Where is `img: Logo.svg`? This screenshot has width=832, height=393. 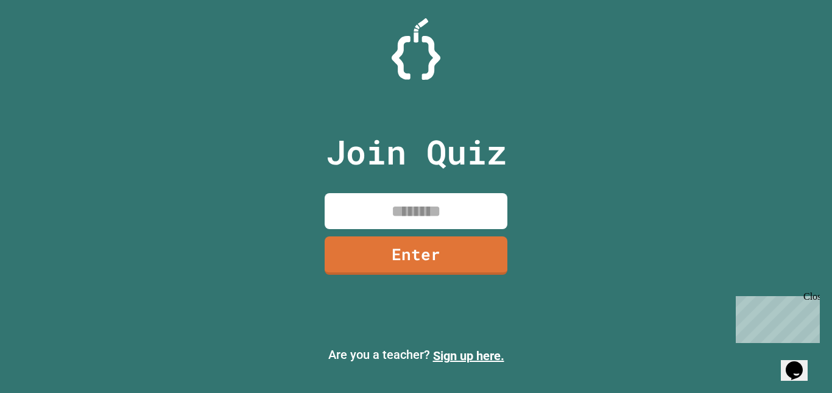 img: Logo.svg is located at coordinates (416, 49).